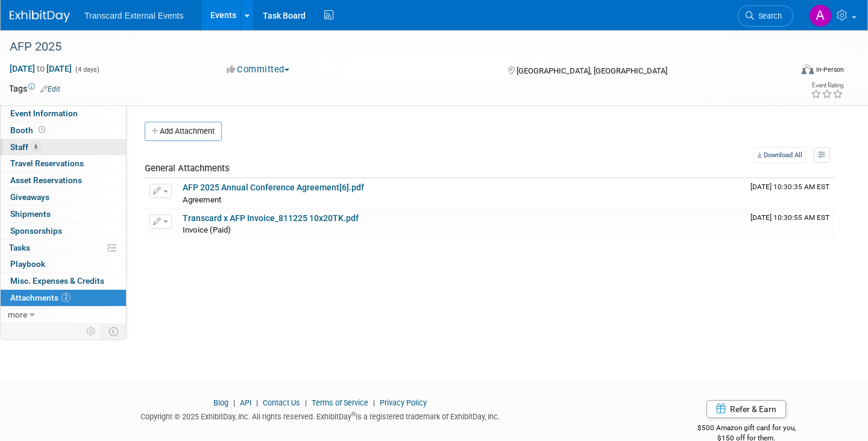  I want to click on div: Copyright © 2025 ExhibitDay, Inc. All rights reserved. ExhibitDay is a registered trademark of Ex..., so click(320, 416).